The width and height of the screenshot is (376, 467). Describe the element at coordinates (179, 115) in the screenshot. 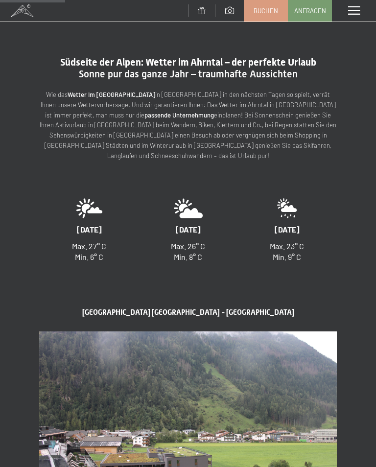

I see `strong: passende Unternehmung` at that location.